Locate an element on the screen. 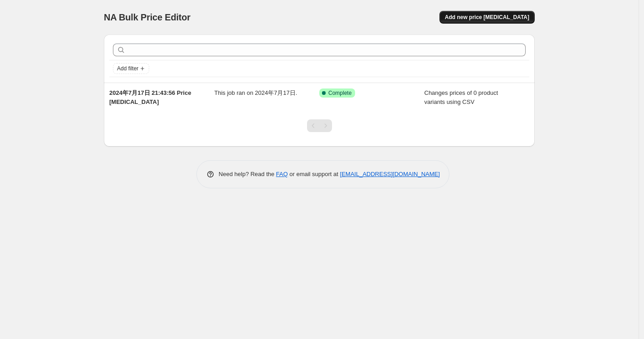 This screenshot has width=644, height=339. span: This job ran on 2024年7月17日. is located at coordinates (256, 92).